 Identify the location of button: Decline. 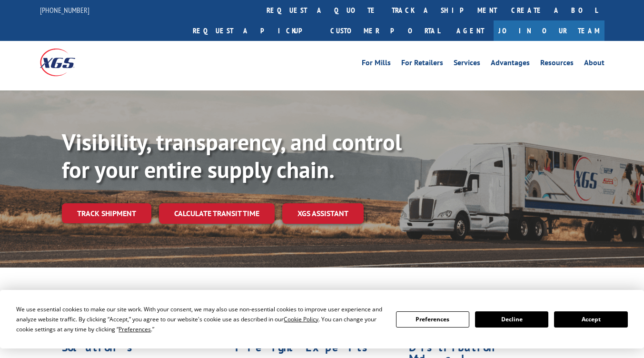
(512, 320).